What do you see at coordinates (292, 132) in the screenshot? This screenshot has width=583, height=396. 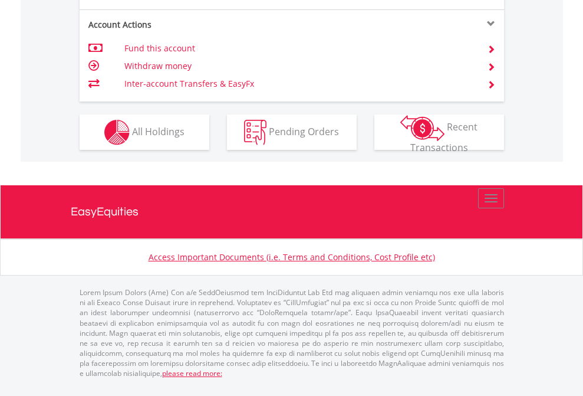 I see `button: Pending Orders` at bounding box center [292, 132].